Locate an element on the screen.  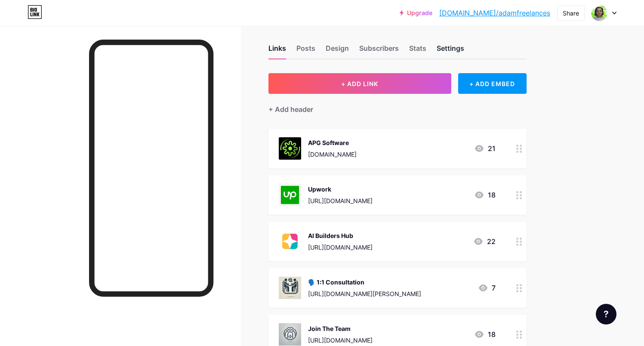
div: 🗣️ 1:1 Consultation is located at coordinates (364, 282).